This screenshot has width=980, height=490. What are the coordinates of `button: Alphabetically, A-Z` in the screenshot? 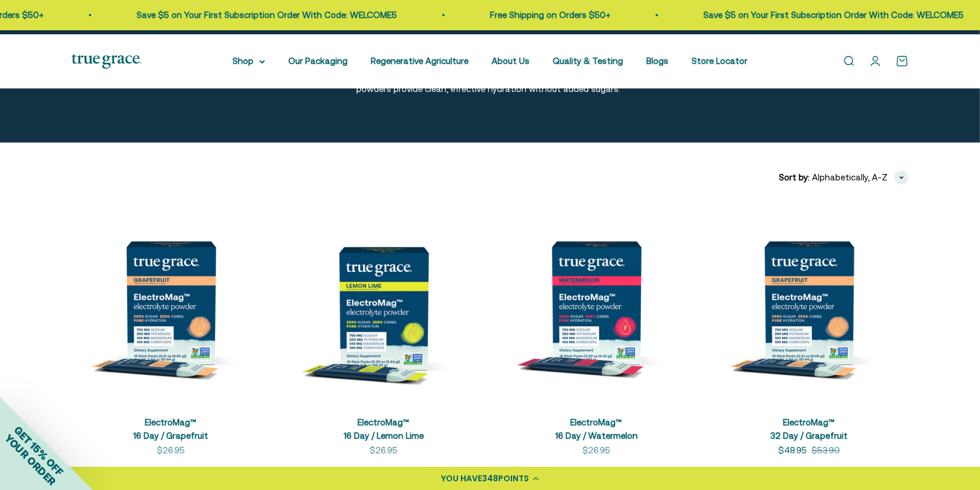 It's located at (860, 177).